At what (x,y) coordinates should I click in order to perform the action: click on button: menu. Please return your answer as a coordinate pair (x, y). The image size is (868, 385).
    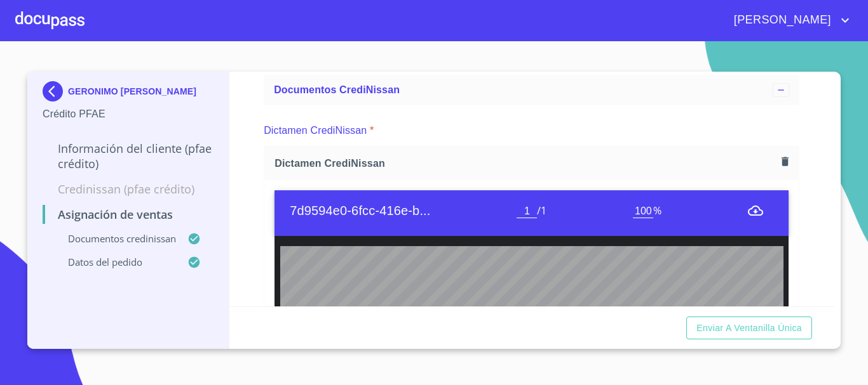
    Looking at the image, I should click on (755, 211).